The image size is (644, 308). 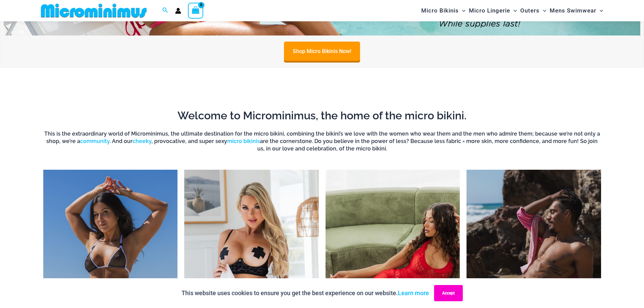 What do you see at coordinates (95, 141) in the screenshot?
I see `a: community` at bounding box center [95, 141].